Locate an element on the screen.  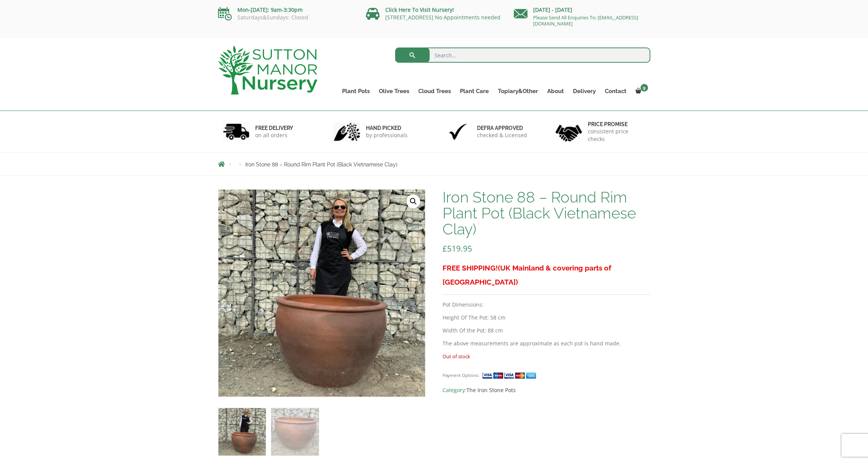
a: About is located at coordinates (556, 91).